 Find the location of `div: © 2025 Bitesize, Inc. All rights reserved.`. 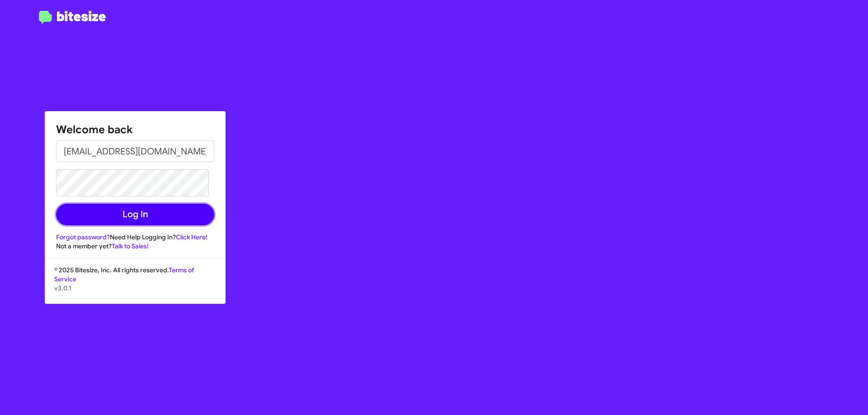

div: © 2025 Bitesize, Inc. All rights reserved. is located at coordinates (135, 285).